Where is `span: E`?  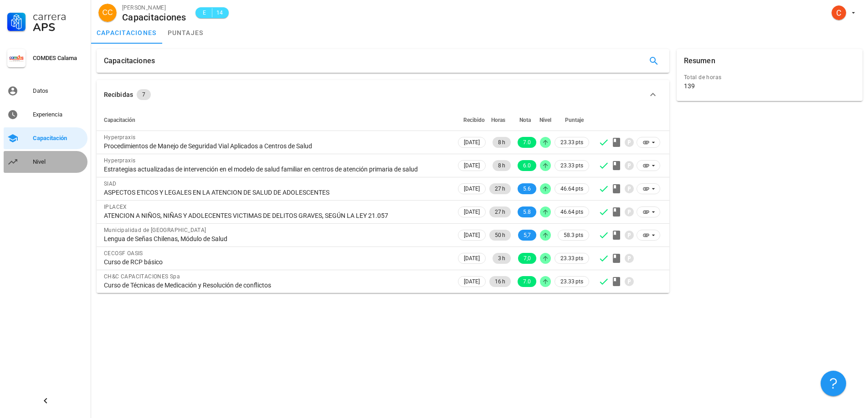
span: E is located at coordinates (205, 13).